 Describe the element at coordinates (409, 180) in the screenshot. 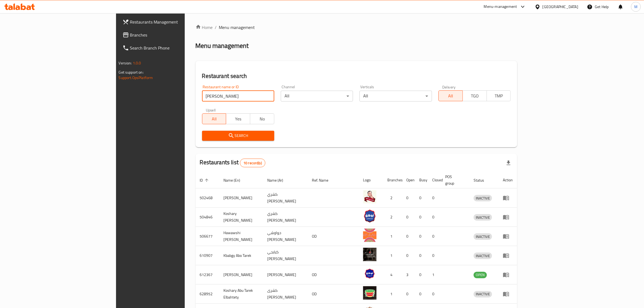

I see `th: Open` at that location.